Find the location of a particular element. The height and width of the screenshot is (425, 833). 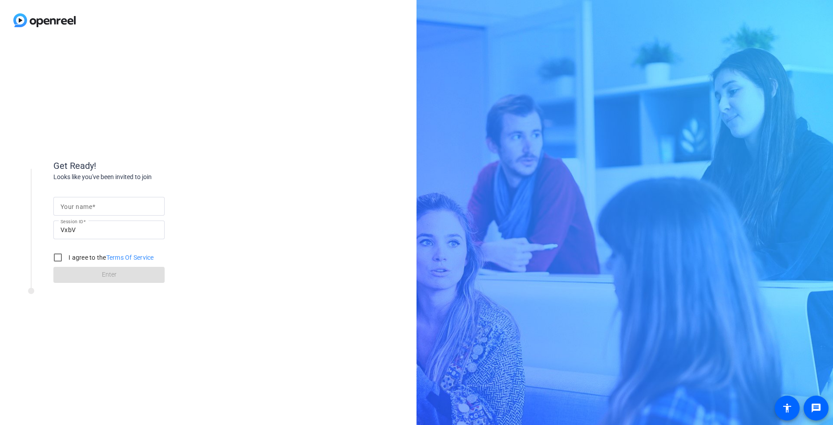

mat-icon: accessibility is located at coordinates (787, 408).